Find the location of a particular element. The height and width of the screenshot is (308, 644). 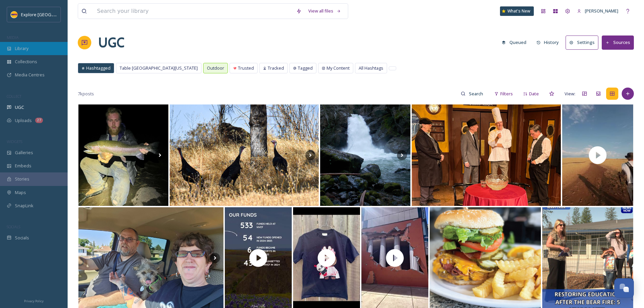

span: Maps is located at coordinates (20, 193).